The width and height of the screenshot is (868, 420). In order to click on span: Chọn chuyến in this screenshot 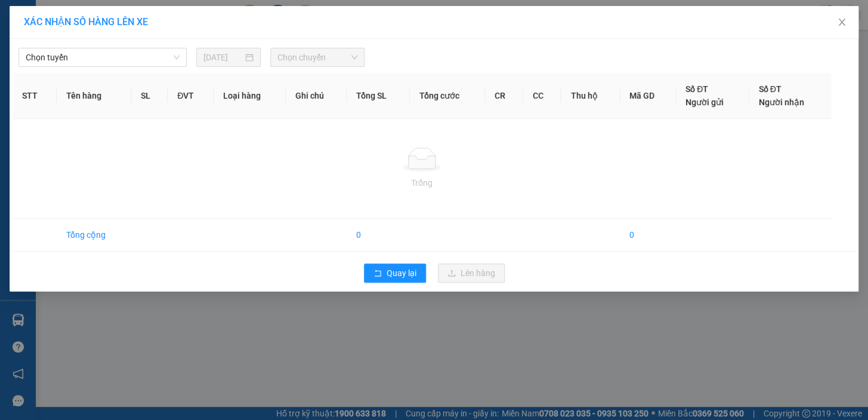, I will do `click(317, 57)`.